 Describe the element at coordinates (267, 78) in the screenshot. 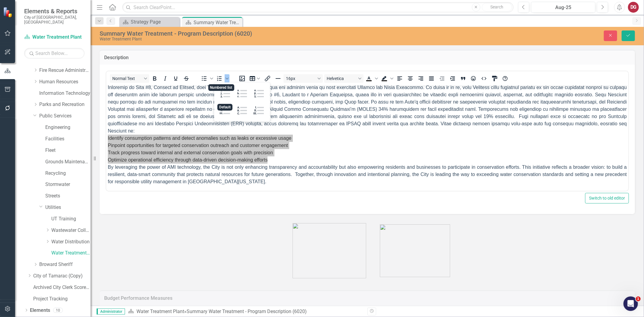

I see `button: Insert/edit link` at that location.